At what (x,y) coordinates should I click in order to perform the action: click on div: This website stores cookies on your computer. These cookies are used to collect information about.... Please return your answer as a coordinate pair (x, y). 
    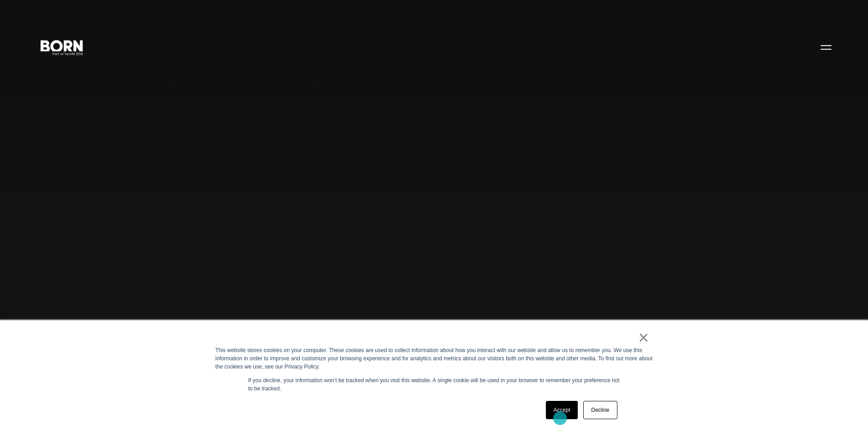
    Looking at the image, I should click on (435, 359).